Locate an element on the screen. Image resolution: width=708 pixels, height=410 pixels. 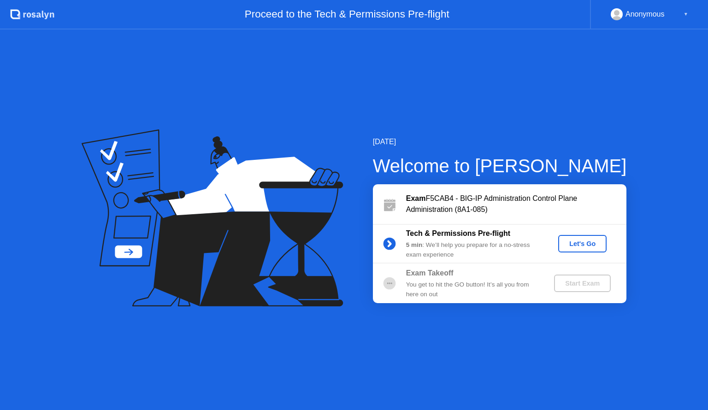
b: Exam is located at coordinates (416, 198).